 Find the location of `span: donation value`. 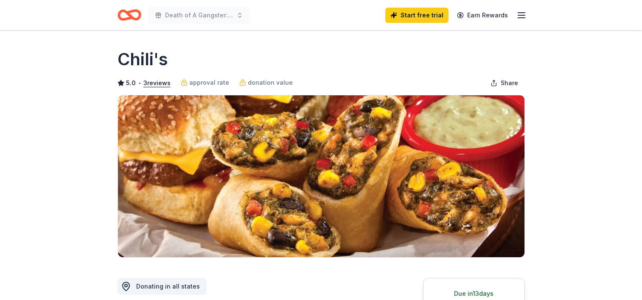

span: donation value is located at coordinates (270, 83).